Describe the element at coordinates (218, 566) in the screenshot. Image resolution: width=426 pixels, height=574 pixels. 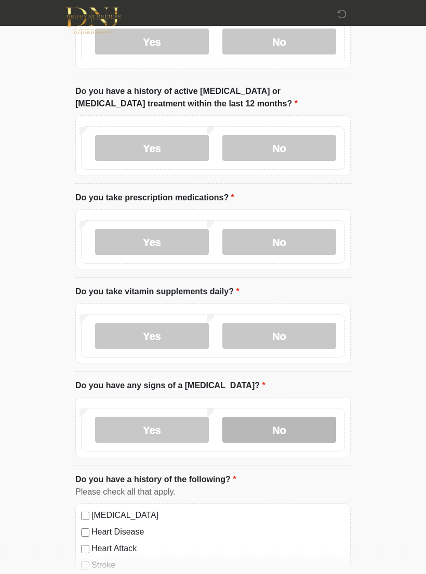
I see `label: Stroke` at that location.